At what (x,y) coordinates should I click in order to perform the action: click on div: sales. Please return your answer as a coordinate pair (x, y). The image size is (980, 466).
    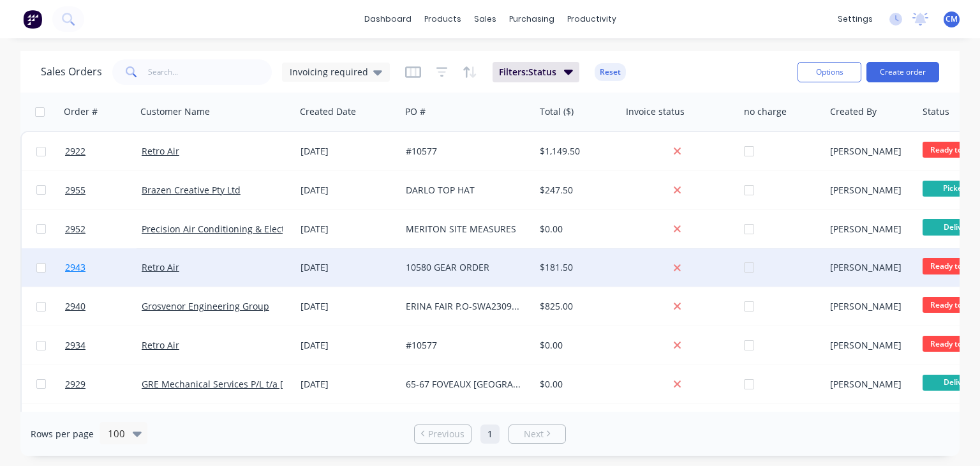
    Looking at the image, I should click on (485, 19).